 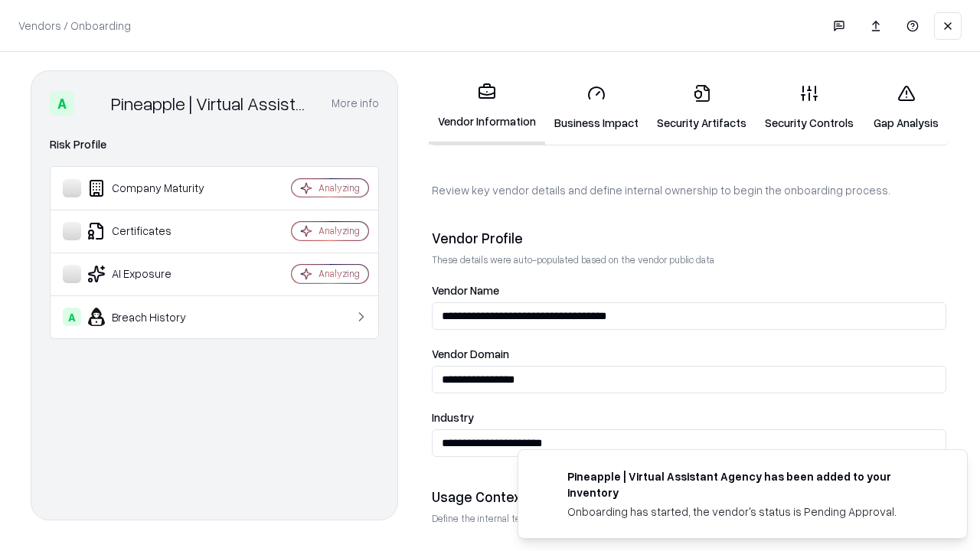 I want to click on label: Vendor Domain, so click(x=689, y=353).